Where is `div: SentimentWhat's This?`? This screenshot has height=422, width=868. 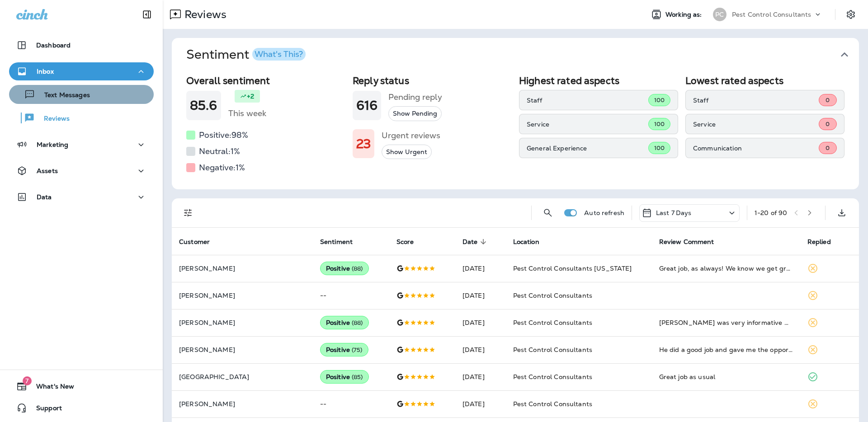 div: SentimentWhat's This? is located at coordinates (516, 130).